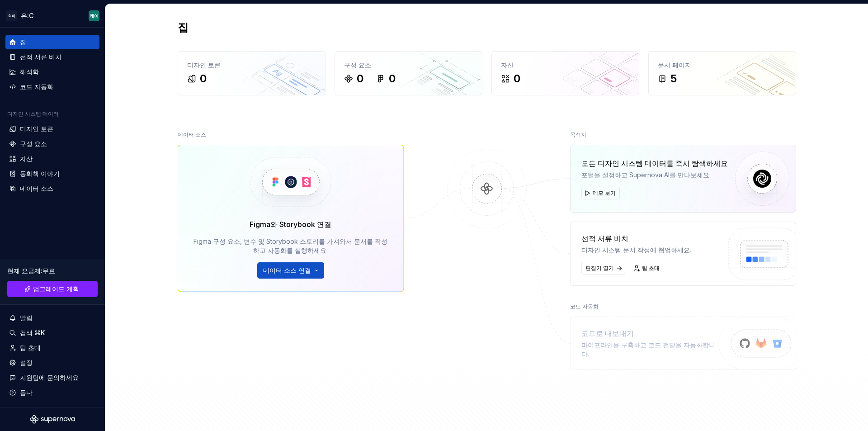  I want to click on font: 검색 ⌘K, so click(32, 333).